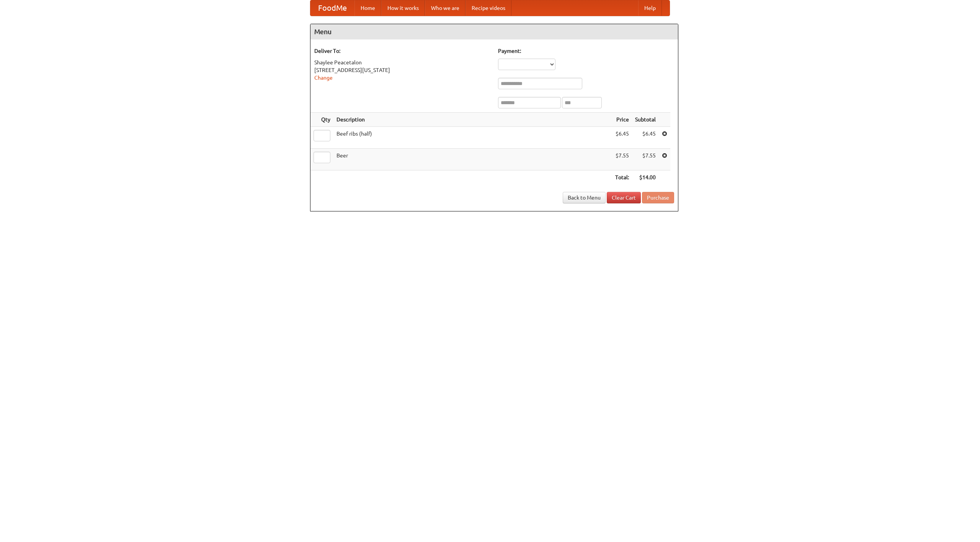 The width and height of the screenshot is (980, 542). Describe the element at coordinates (403, 8) in the screenshot. I see `a: How it works` at that location.